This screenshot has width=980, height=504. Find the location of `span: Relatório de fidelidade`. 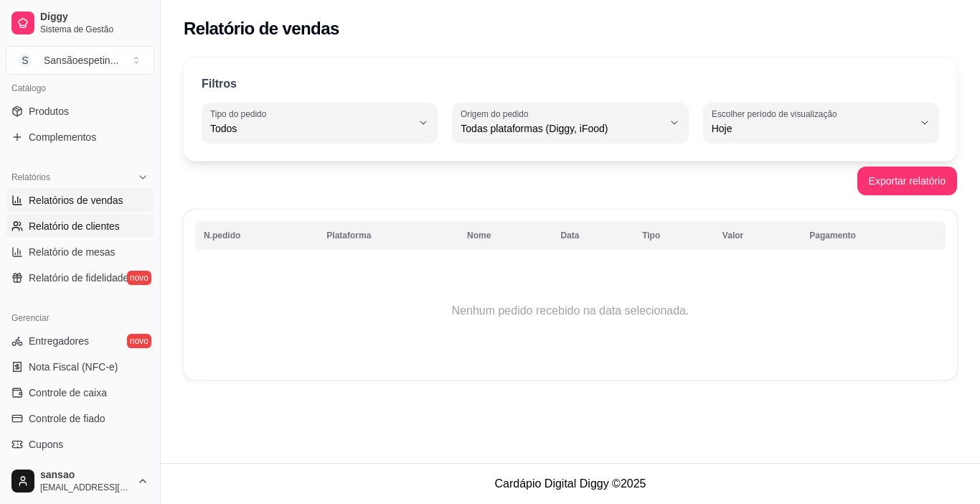

span: Relatório de fidelidade is located at coordinates (78, 278).